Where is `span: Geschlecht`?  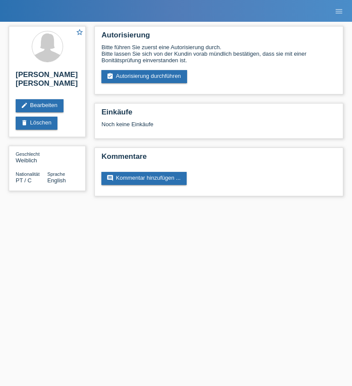 span: Geschlecht is located at coordinates (27, 154).